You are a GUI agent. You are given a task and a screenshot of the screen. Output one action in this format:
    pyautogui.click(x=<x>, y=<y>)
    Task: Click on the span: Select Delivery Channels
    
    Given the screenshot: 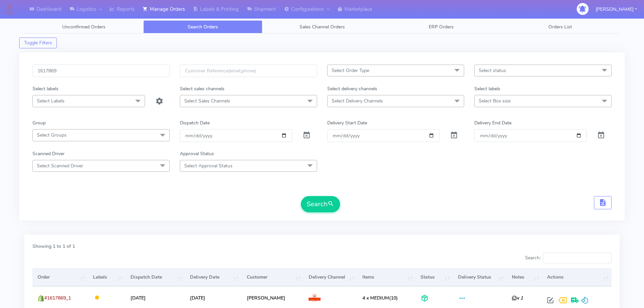 What is the action you would take?
    pyautogui.click(x=357, y=101)
    